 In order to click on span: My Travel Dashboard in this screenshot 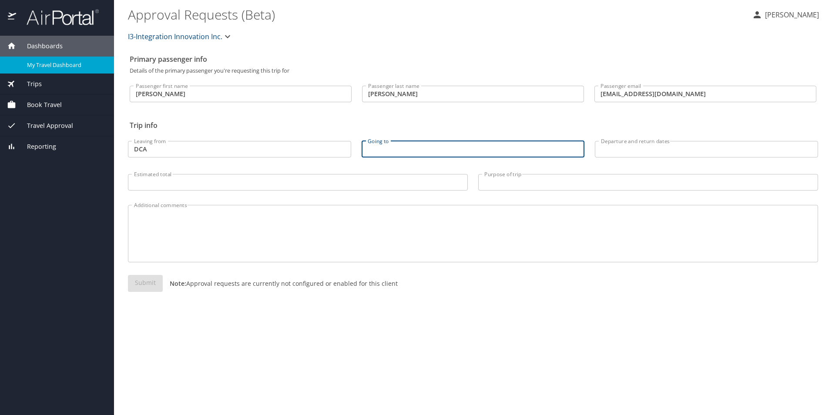, I will do `click(65, 65)`.